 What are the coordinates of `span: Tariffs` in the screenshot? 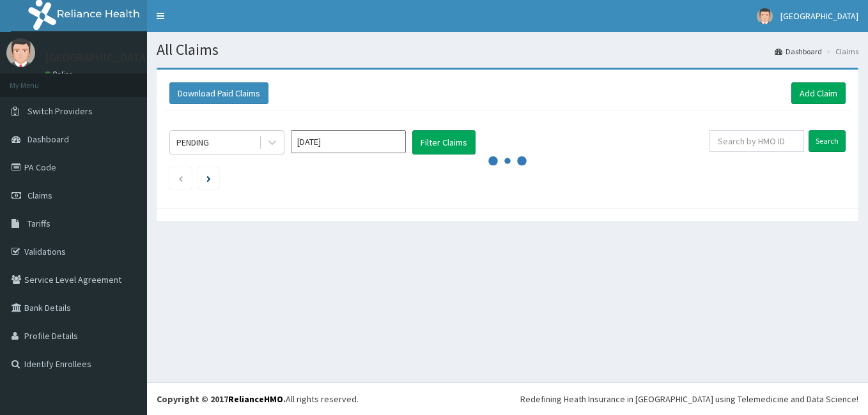 It's located at (39, 223).